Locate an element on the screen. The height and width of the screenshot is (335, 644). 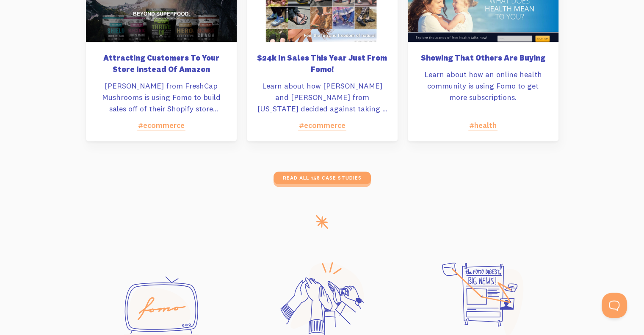
h5: Showing That Others Are Buying is located at coordinates (483, 57).